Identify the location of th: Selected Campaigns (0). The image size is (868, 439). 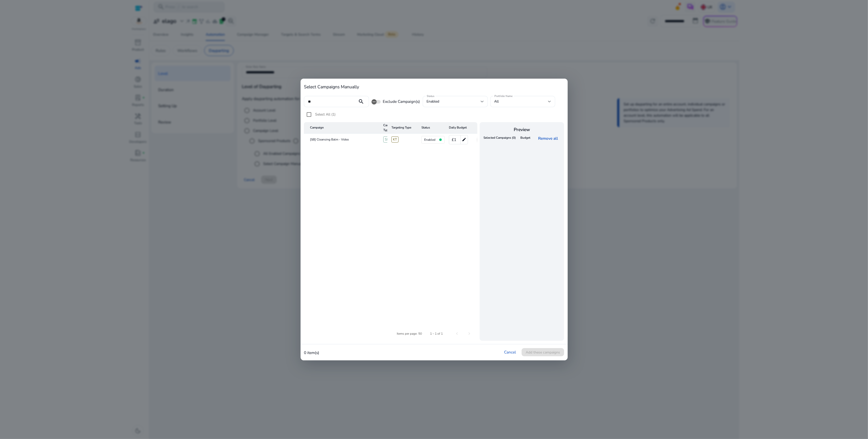
(499, 138).